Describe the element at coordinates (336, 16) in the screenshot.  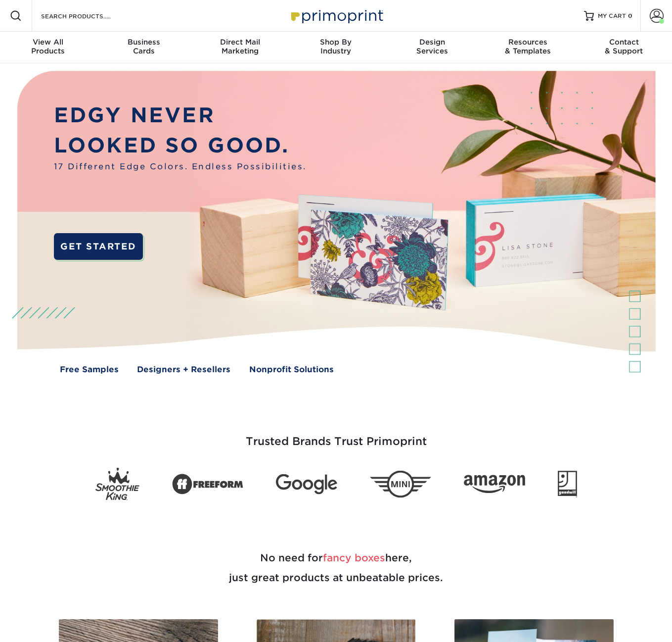
I see `img: Primoprint` at that location.